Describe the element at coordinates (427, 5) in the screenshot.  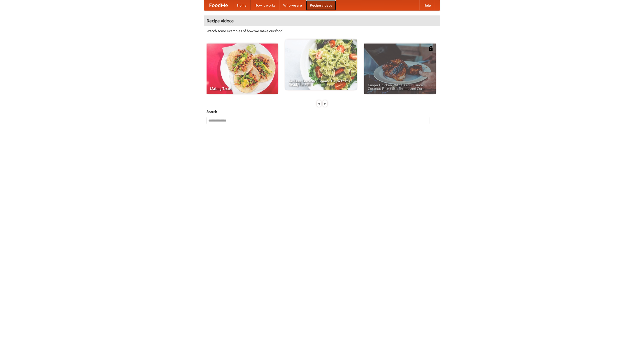
I see `a: Help` at that location.